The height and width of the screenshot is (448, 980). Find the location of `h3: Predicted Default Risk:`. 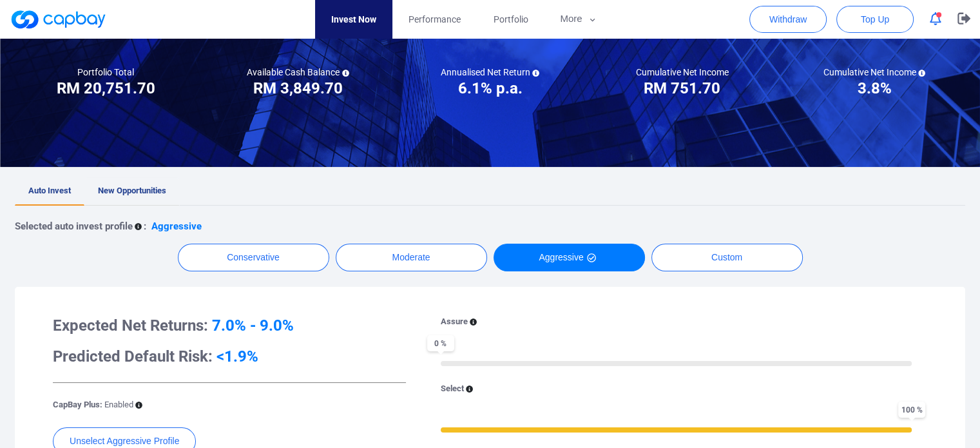

h3: Predicted Default Risk: is located at coordinates (230, 356).